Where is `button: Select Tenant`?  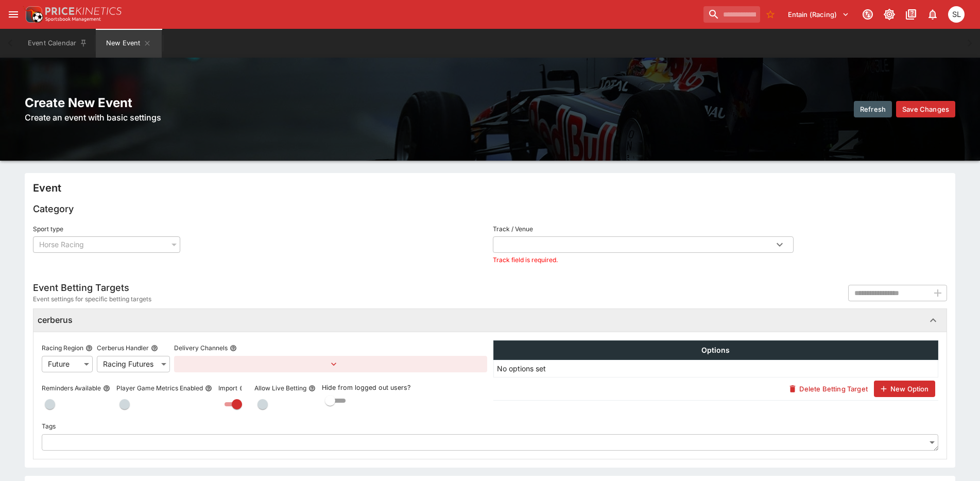
button: Select Tenant is located at coordinates (818, 15).